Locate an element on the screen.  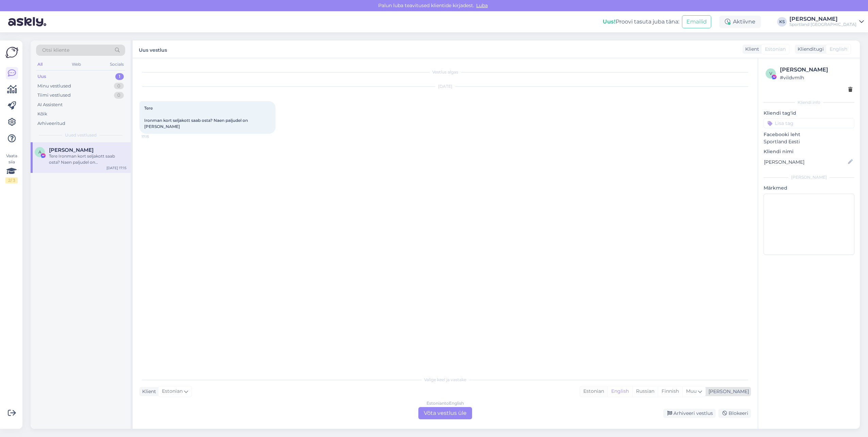
div: Minu vestlused is located at coordinates (54, 86).